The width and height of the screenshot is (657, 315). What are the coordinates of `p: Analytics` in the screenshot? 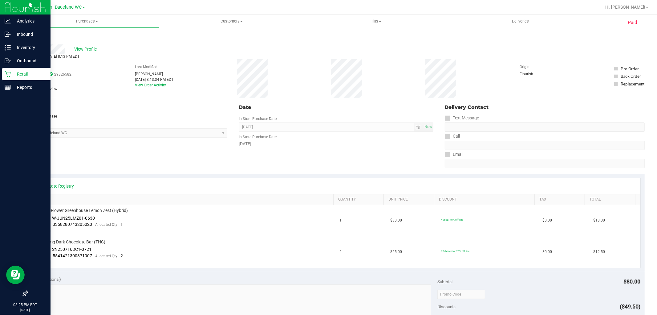 It's located at (29, 21).